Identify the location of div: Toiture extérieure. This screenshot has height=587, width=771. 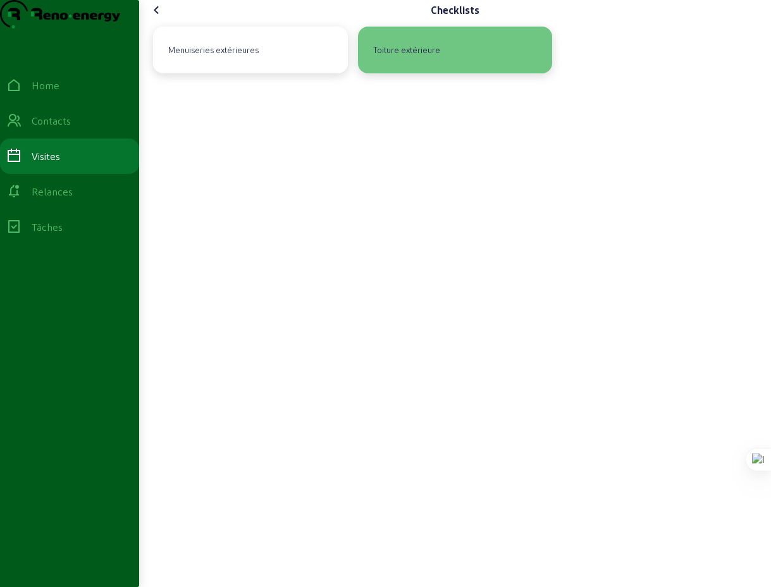
(407, 50).